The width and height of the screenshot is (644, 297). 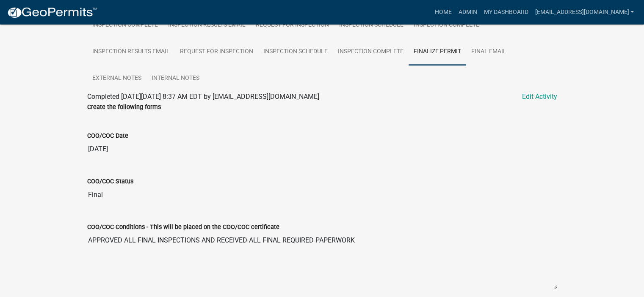 I want to click on label: Create the following forms, so click(x=124, y=107).